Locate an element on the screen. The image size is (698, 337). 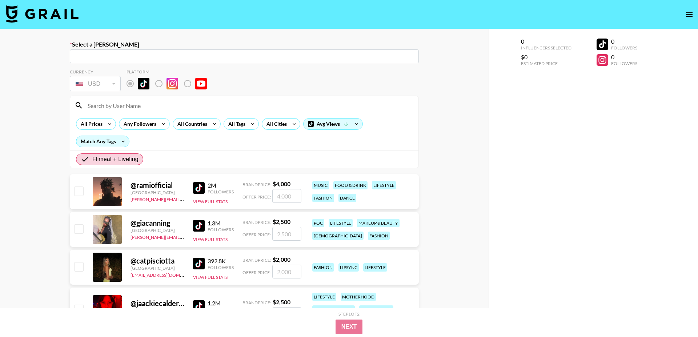
div: Platform is located at coordinates (170, 72).